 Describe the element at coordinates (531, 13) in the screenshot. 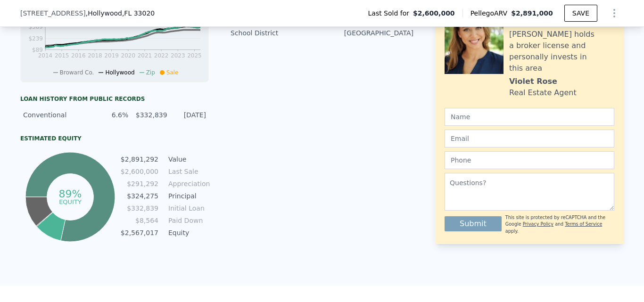

I see `span: $2,891,000` at that location.